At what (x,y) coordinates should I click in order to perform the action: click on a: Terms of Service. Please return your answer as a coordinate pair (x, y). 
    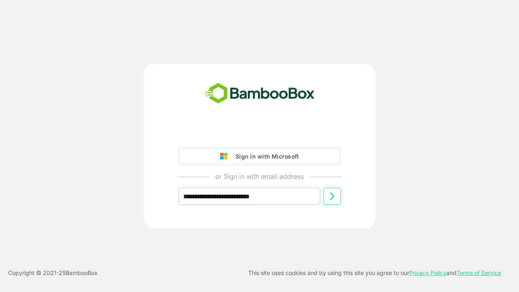
    Looking at the image, I should click on (479, 272).